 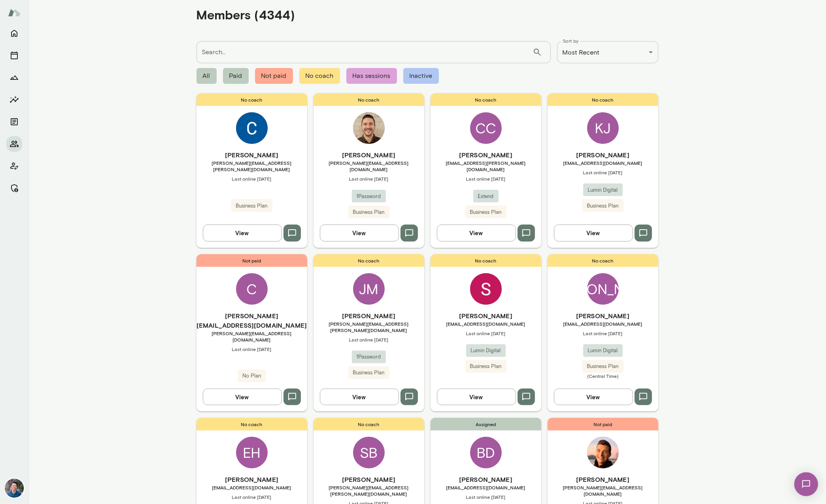 I want to click on div: KJ, so click(x=603, y=128).